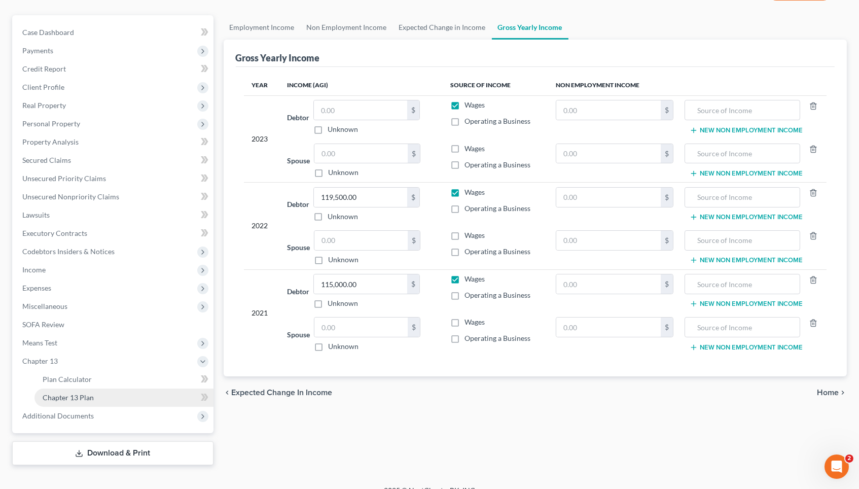  What do you see at coordinates (45, 306) in the screenshot?
I see `span: Miscellaneous` at bounding box center [45, 306].